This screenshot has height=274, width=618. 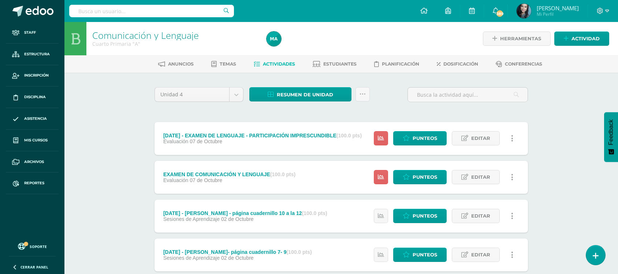 What do you see at coordinates (30, 33) in the screenshot?
I see `span: Staff` at bounding box center [30, 33].